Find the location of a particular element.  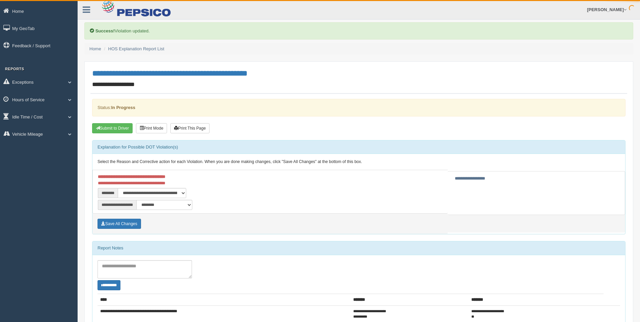

a: HOS Explanation Report List is located at coordinates (136, 49).